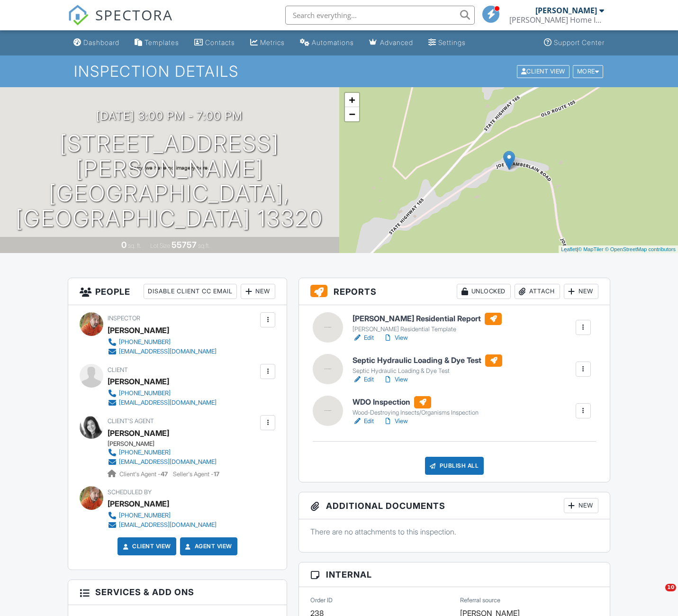 This screenshot has width=678, height=616. Describe the element at coordinates (428, 361) in the screenshot. I see `h6: Septic Hydraulic Loading & Dye Test` at that location.